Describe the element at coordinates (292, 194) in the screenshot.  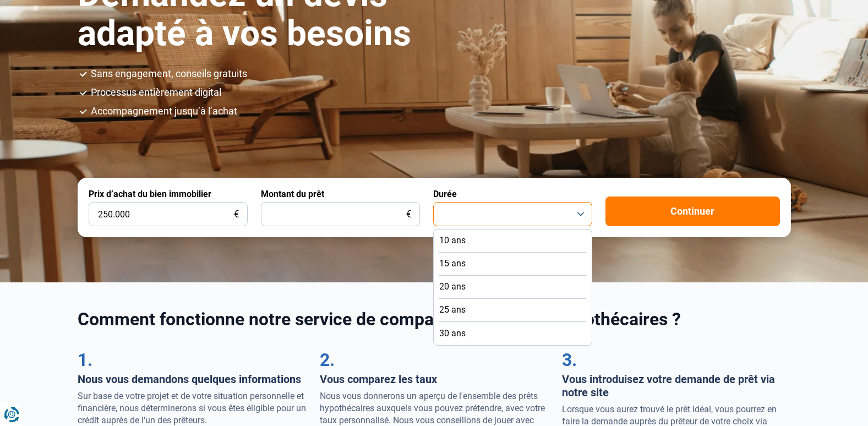
I see `label: Montant du prêt` at that location.